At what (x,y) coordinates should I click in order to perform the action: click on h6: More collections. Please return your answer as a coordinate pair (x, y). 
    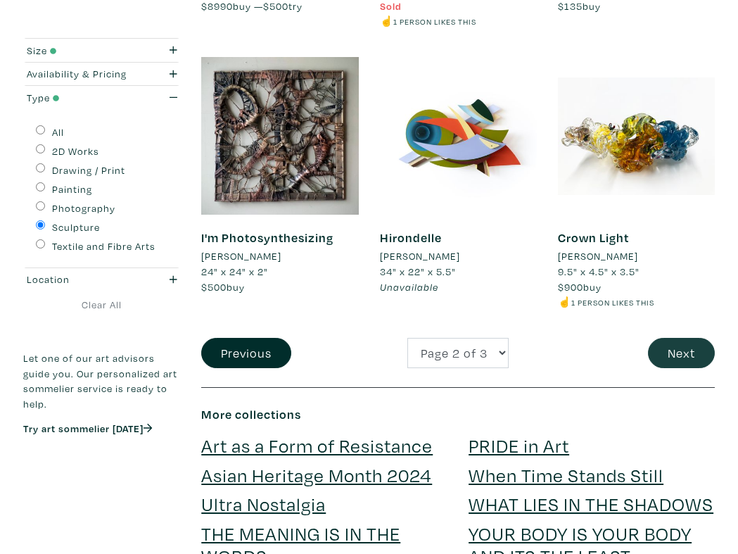
    Looking at the image, I should click on (458, 414).